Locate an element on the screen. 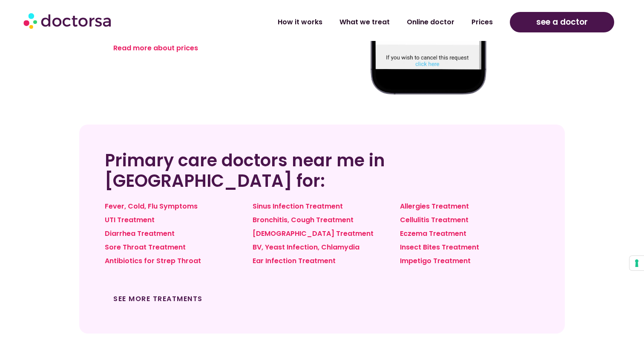  a: Cellulitis Treatment is located at coordinates (434, 219).